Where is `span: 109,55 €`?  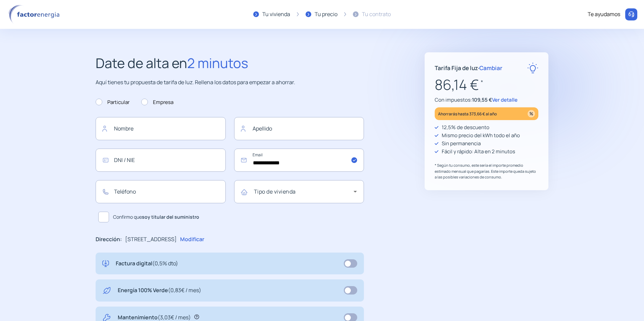 span: 109,55 € is located at coordinates (482, 100).